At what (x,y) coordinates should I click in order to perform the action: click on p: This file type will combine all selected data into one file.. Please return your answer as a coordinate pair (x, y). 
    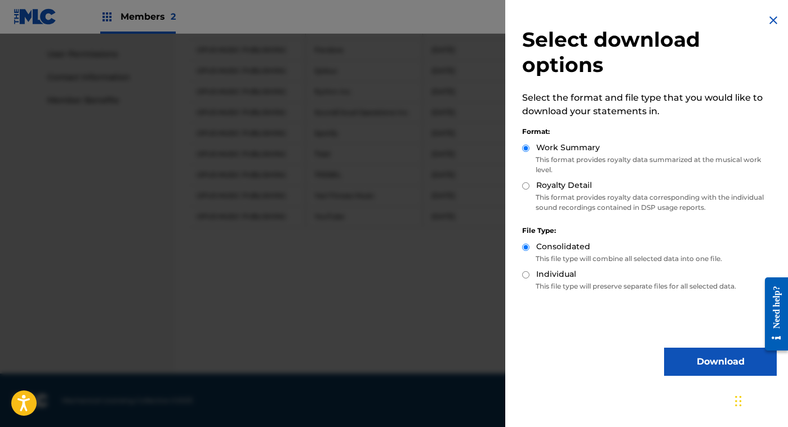
    Looking at the image, I should click on (649, 259).